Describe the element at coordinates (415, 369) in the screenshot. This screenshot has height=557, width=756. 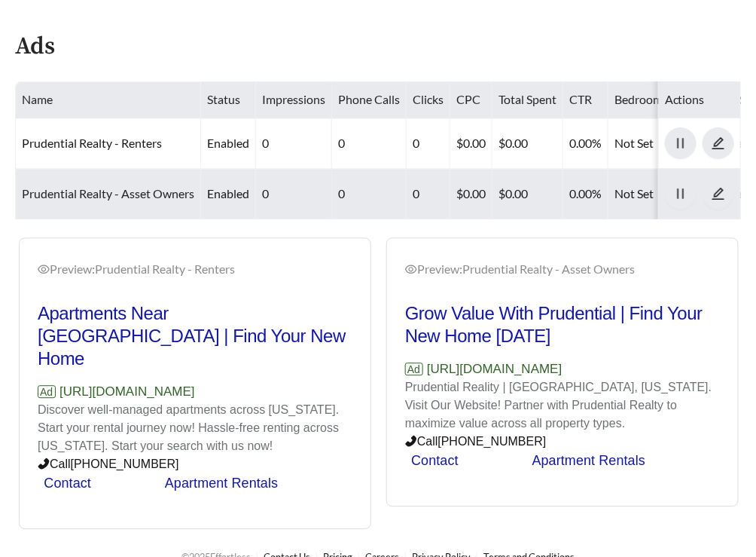
I see `span: Ad` at that location.